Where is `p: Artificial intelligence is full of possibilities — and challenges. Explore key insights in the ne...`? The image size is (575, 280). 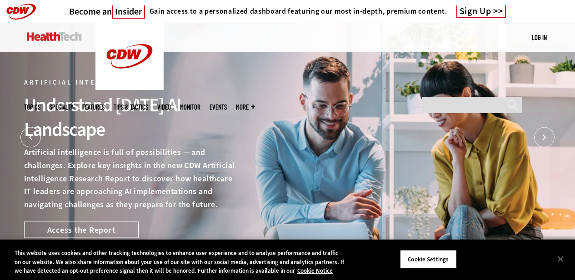 p: Artificial intelligence is full of possibilities — and challenges. Explore key insights in the ne... is located at coordinates (130, 179).